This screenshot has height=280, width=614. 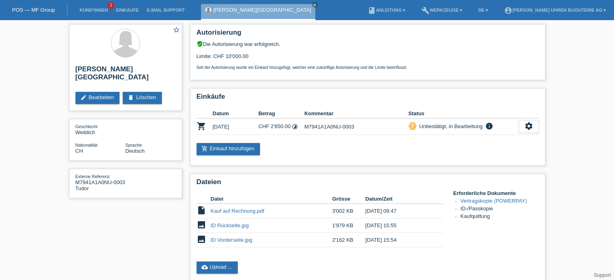 What do you see at coordinates (176, 30) in the screenshot?
I see `a: star_border` at bounding box center [176, 30].